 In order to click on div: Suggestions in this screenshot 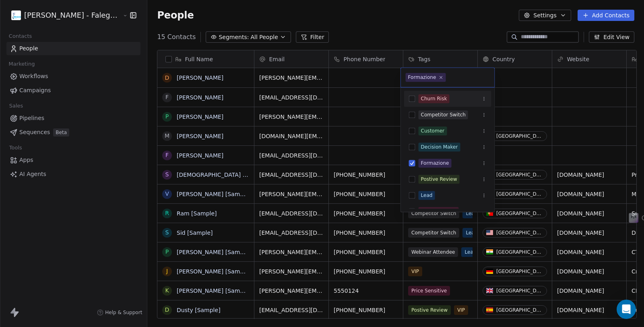, I will do `click(448, 195)`.